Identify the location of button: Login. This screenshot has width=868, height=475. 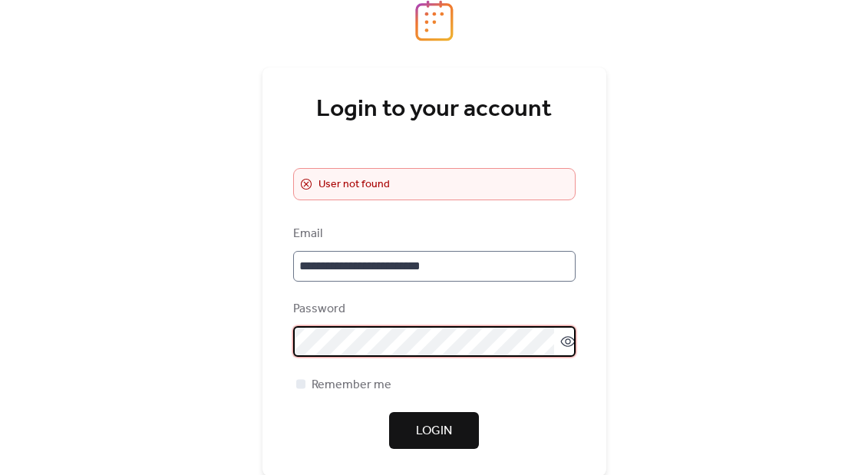
(434, 430).